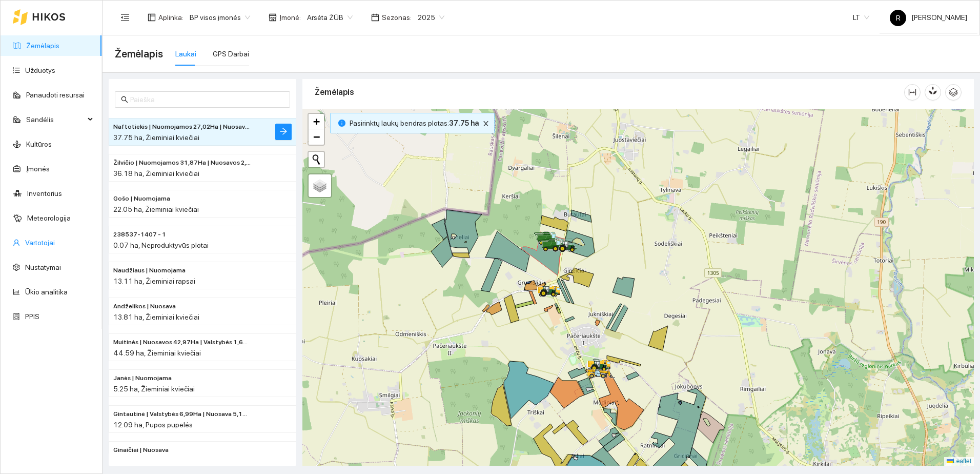 The width and height of the screenshot is (980, 474). Describe the element at coordinates (45, 193) in the screenshot. I see `a: Inventorius` at that location.